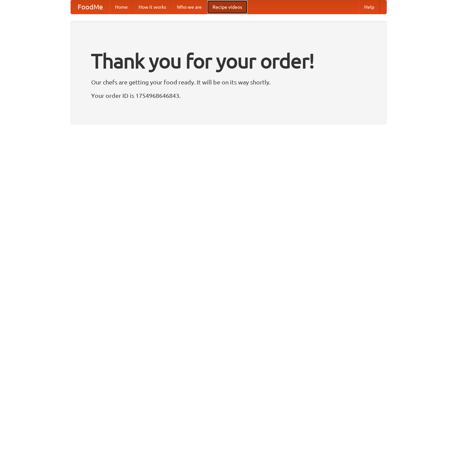 This screenshot has width=457, height=476. What do you see at coordinates (369, 7) in the screenshot?
I see `a: Help` at bounding box center [369, 7].